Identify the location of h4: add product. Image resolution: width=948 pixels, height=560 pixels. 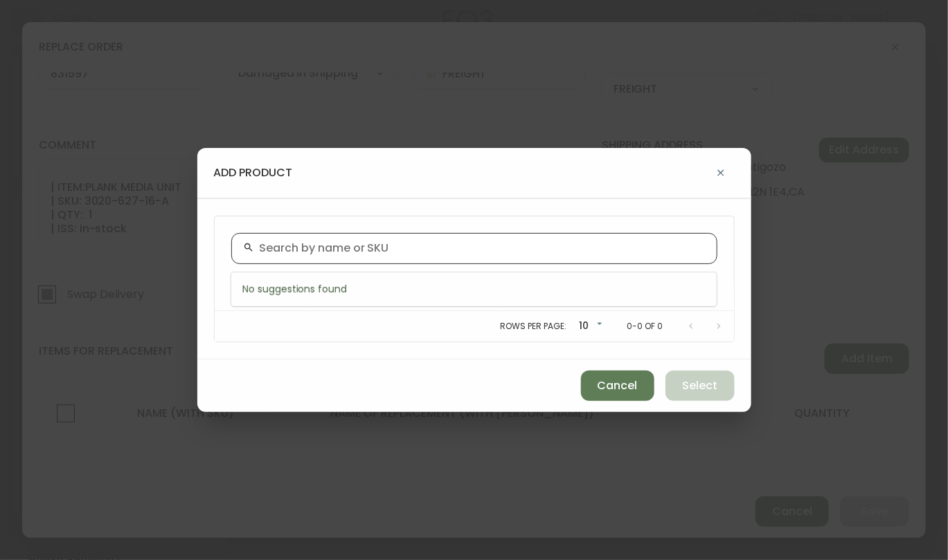
(253, 173).